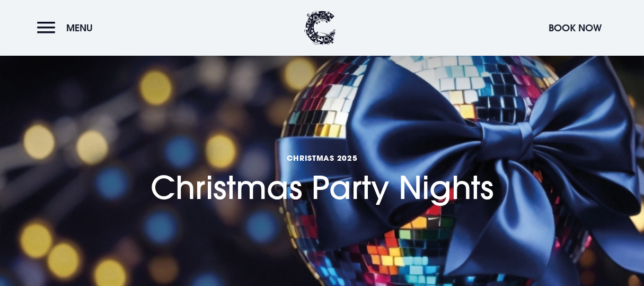 The image size is (644, 286). Describe the element at coordinates (576, 28) in the screenshot. I see `button: Book Now` at that location.